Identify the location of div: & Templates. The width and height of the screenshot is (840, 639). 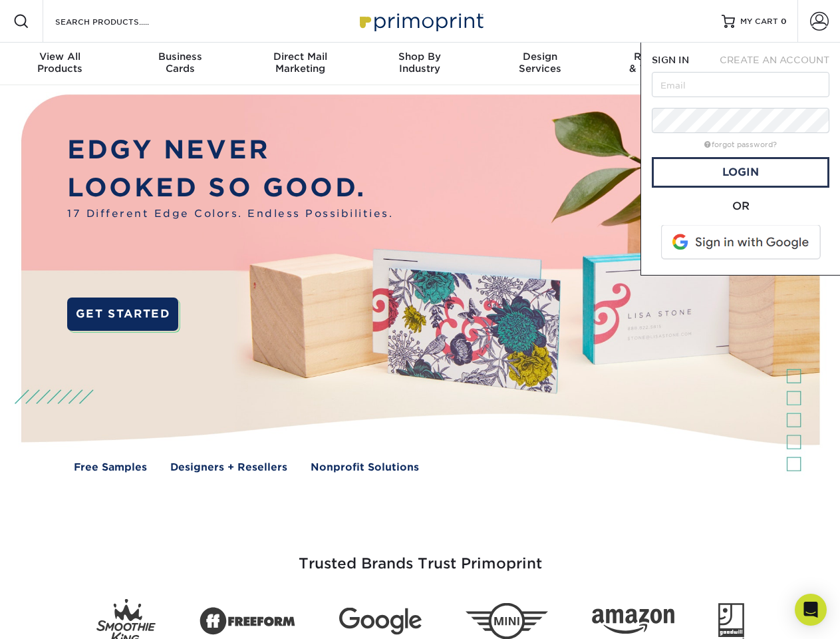
(660, 62).